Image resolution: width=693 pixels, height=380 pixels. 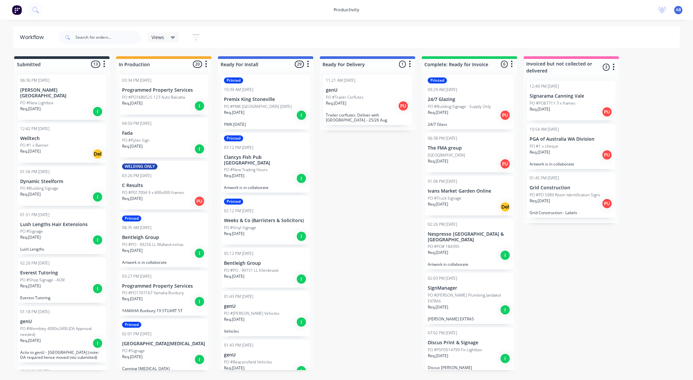 I want to click on p: PO #Shop Signage - ACM, so click(x=42, y=280).